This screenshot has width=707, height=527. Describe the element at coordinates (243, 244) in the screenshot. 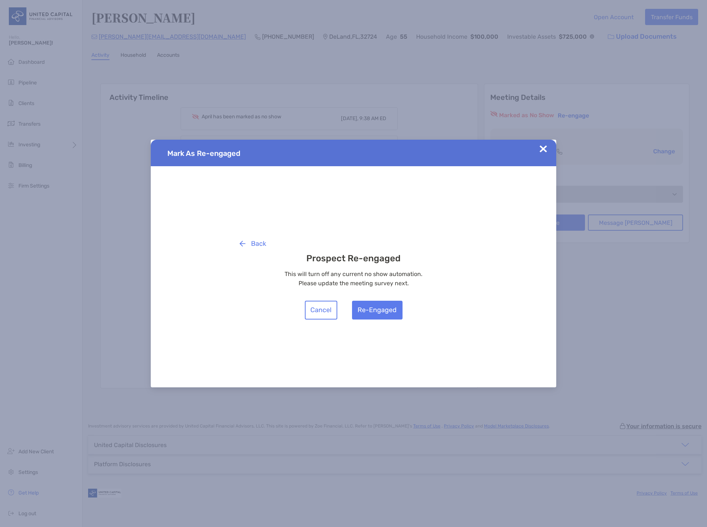

I see `img: button icon` at that location.